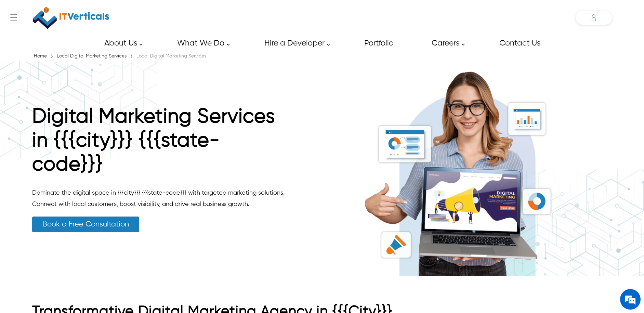 Image resolution: width=644 pixels, height=313 pixels. What do you see at coordinates (201, 43) in the screenshot?
I see `a: What We Do` at bounding box center [201, 43].